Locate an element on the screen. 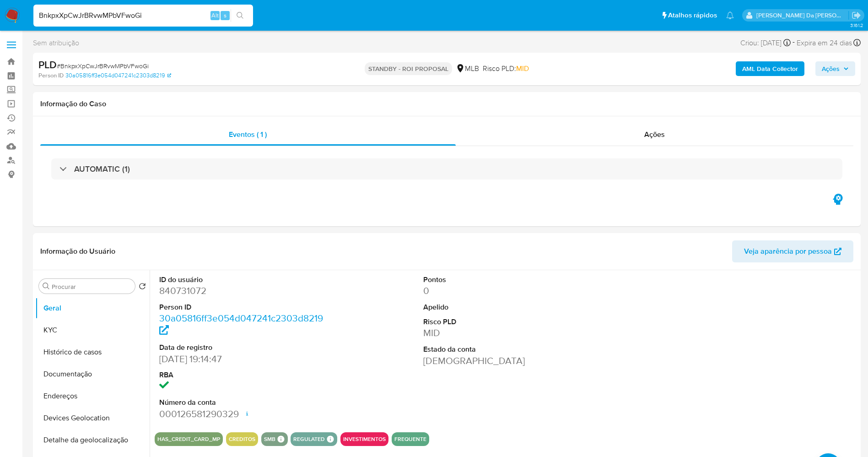  button: Histórico de casos is located at coordinates (93, 352).